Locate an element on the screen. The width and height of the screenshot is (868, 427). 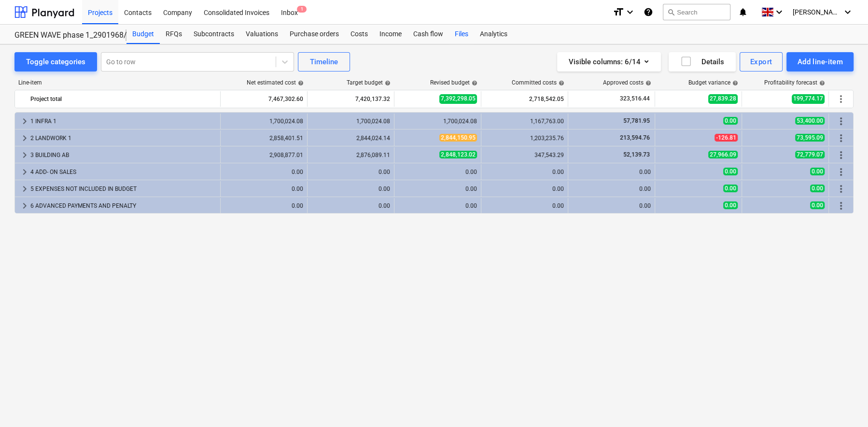
i: notifications is located at coordinates (743, 12).